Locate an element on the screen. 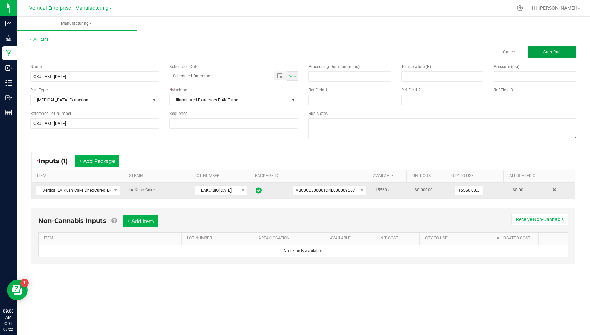 This screenshot has width=590, height=335. p: 08/22 is located at coordinates (8, 329).